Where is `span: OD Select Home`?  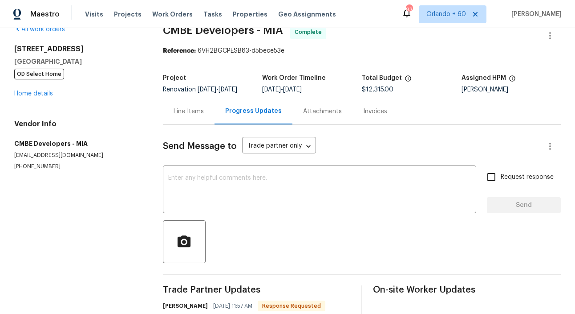
span: OD Select Home is located at coordinates (39, 74).